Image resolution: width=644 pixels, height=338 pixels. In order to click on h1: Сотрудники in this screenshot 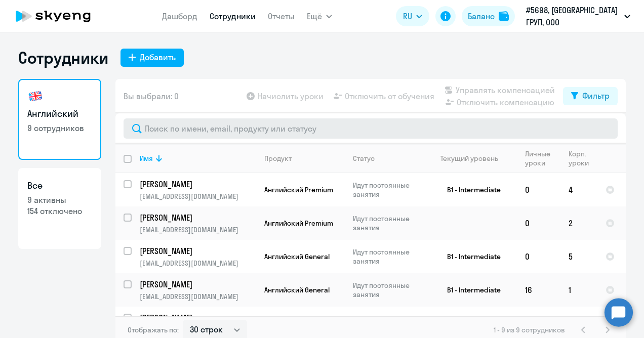, I will do `click(63, 58)`.